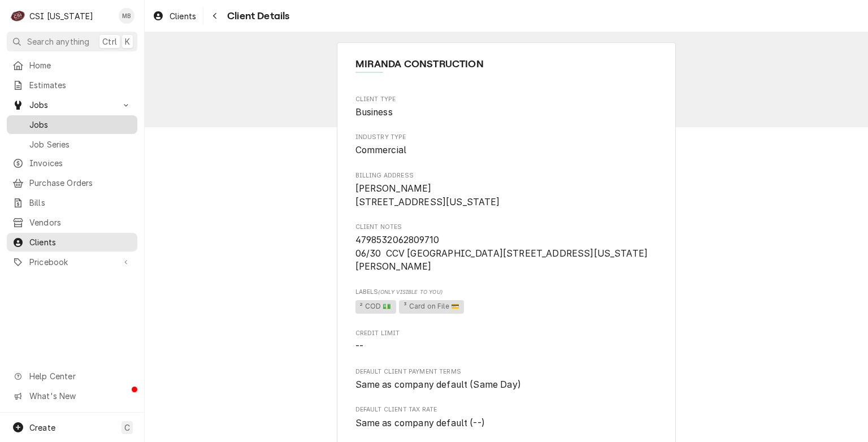  Describe the element at coordinates (126, 15) in the screenshot. I see `div: MB` at that location.